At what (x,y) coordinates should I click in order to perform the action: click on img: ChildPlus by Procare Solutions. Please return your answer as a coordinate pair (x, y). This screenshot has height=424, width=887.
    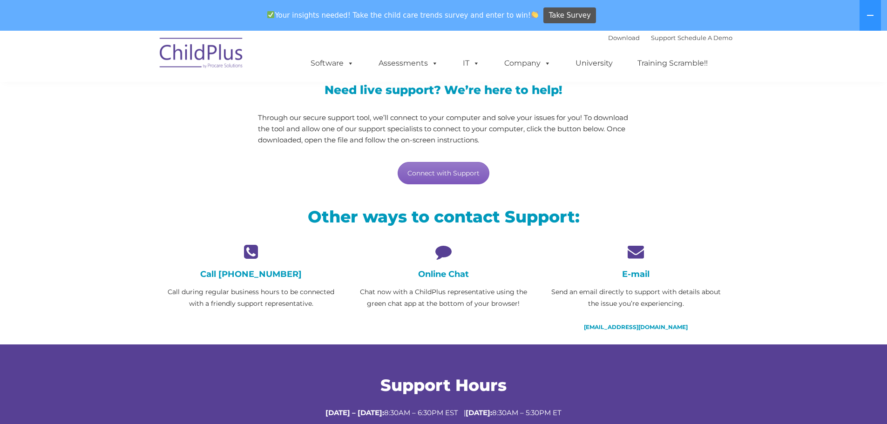
    Looking at the image, I should click on (202, 55).